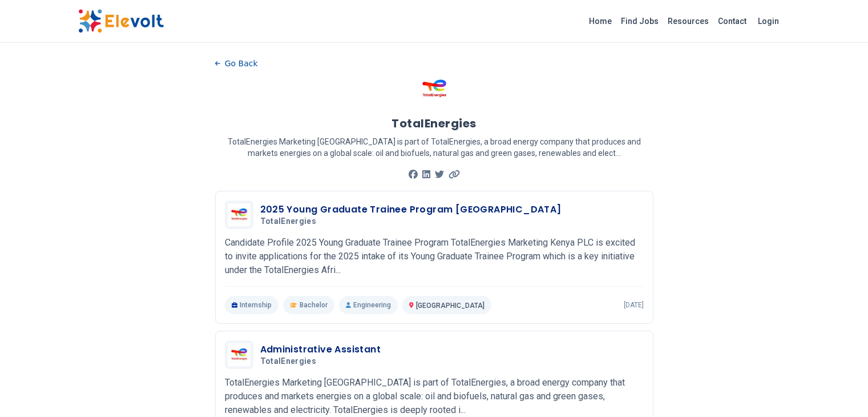  I want to click on h1: TotalEnergies, so click(434, 123).